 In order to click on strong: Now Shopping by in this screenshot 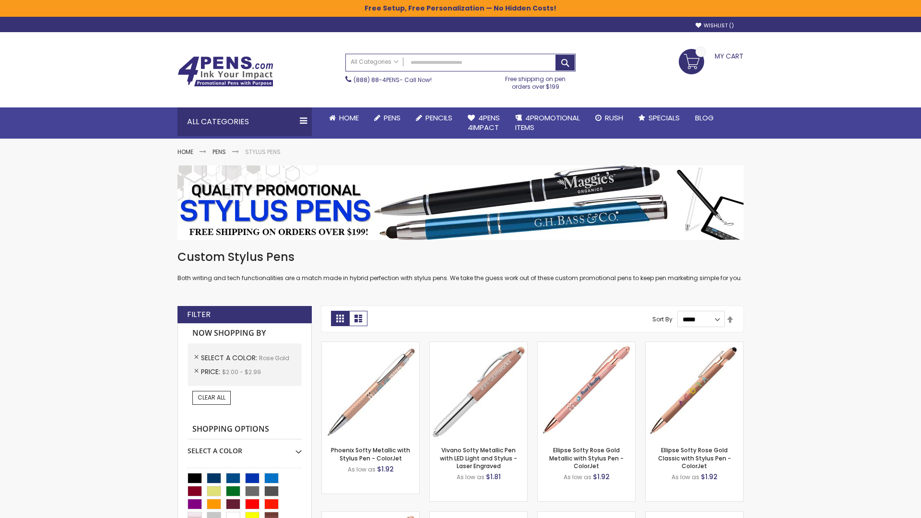, I will do `click(245, 334)`.